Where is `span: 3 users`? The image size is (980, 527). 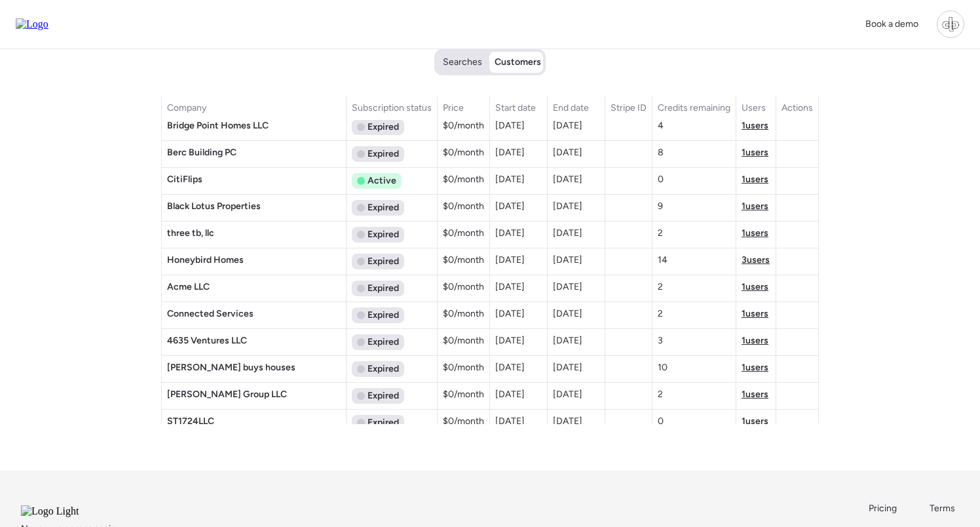
span: 3 users is located at coordinates (755, 260).